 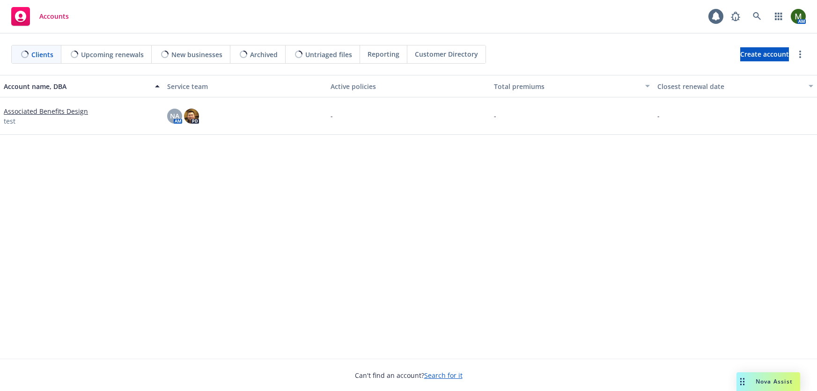 I want to click on button: Closest renewal date, so click(x=735, y=86).